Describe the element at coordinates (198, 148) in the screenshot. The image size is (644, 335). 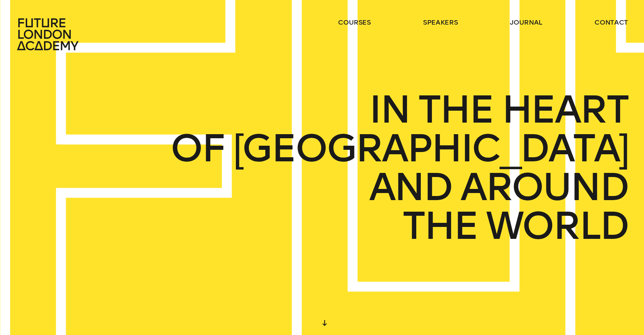
I see `span: OF` at that location.